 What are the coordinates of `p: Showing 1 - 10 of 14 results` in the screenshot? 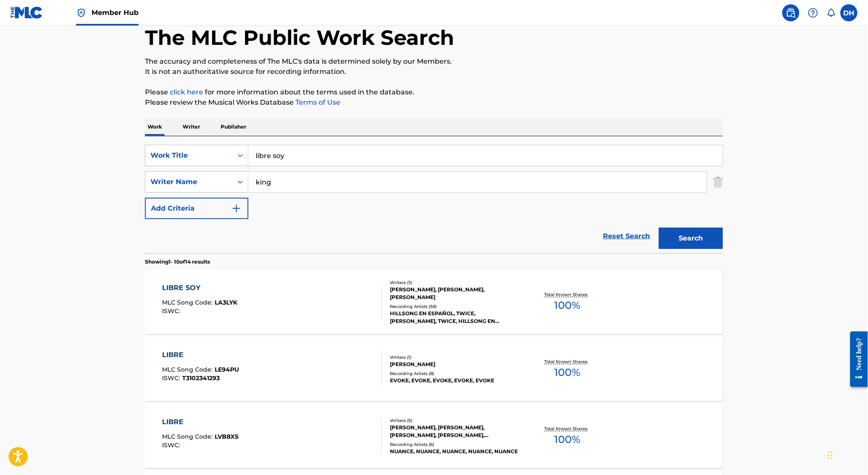 It's located at (177, 262).